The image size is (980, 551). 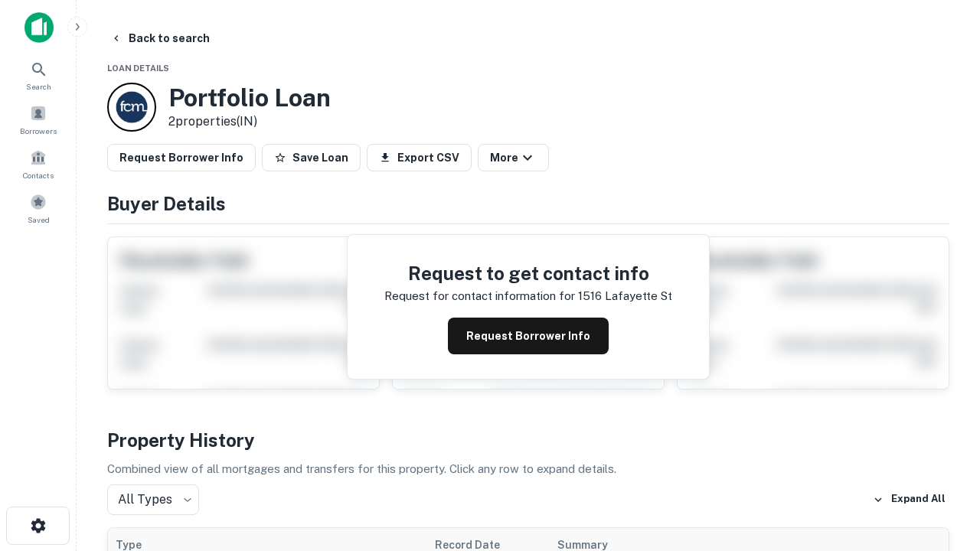 I want to click on h4: Buyer Details, so click(x=528, y=204).